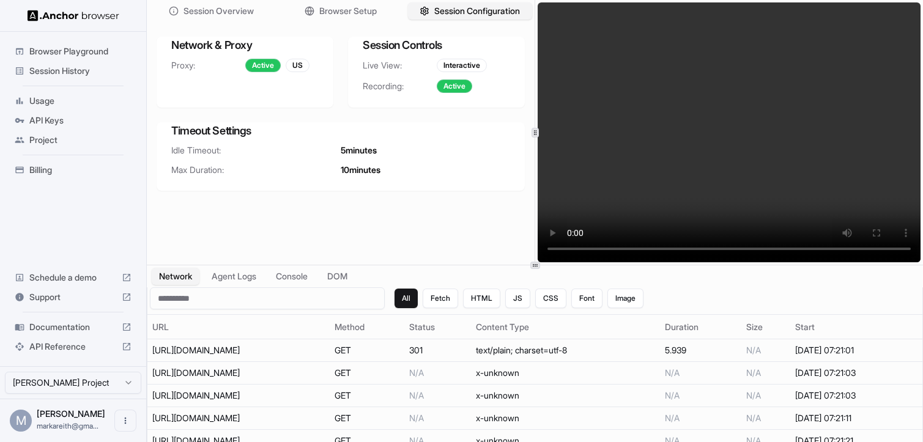 This screenshot has height=442, width=923. What do you see at coordinates (437, 327) in the screenshot?
I see `div: Status` at bounding box center [437, 327].